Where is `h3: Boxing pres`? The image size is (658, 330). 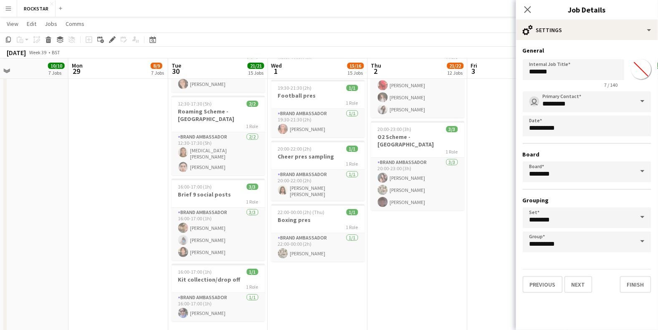
h3: Boxing pres is located at coordinates (318, 220).